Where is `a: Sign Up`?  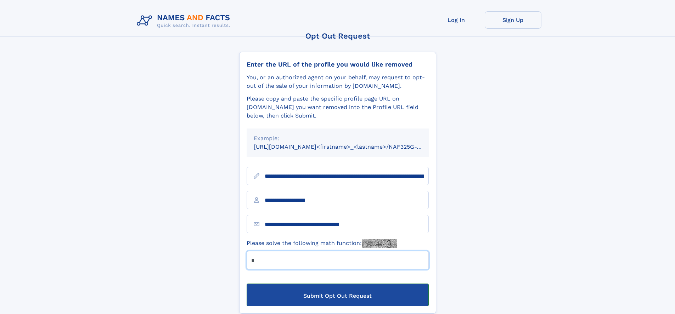
a: Sign Up is located at coordinates (513, 20).